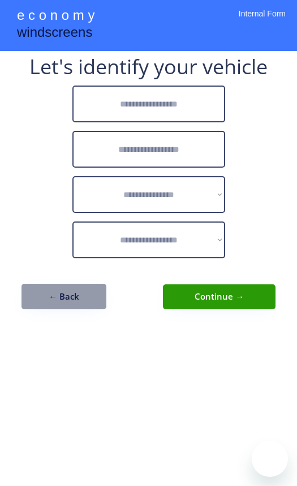  I want to click on button: Continue →, so click(219, 297).